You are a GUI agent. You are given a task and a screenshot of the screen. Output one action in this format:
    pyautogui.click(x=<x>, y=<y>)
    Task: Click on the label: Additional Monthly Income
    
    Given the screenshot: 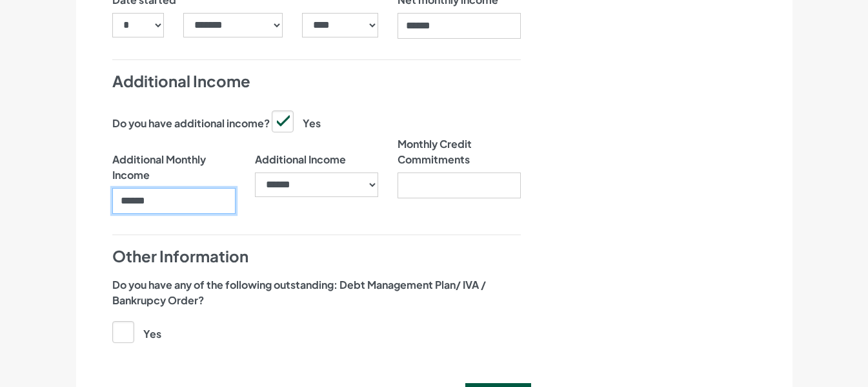 What is the action you would take?
    pyautogui.click(x=174, y=159)
    